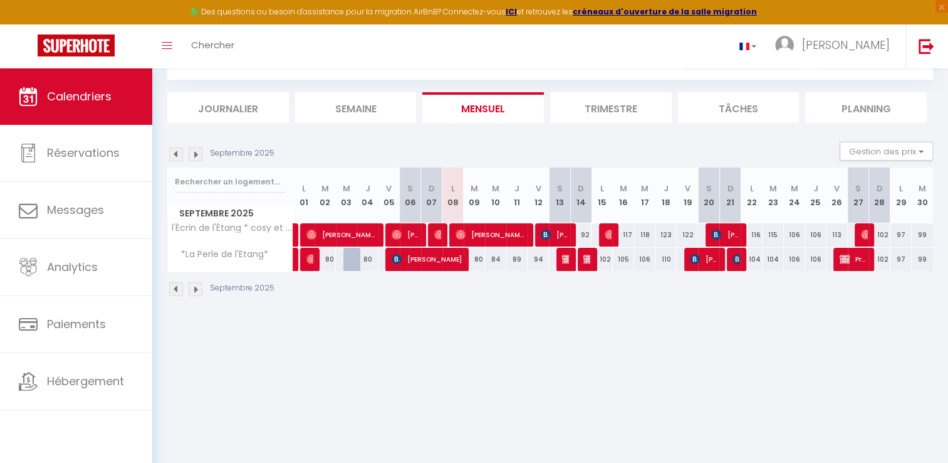 This screenshot has width=948, height=463. I want to click on span: Calendriers, so click(79, 96).